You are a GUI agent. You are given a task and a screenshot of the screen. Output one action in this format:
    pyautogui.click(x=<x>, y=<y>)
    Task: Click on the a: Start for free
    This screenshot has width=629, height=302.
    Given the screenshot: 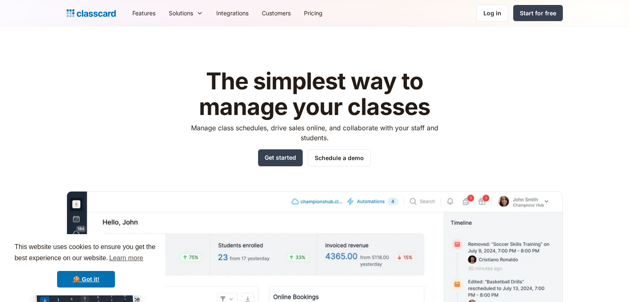 What is the action you would take?
    pyautogui.click(x=538, y=13)
    